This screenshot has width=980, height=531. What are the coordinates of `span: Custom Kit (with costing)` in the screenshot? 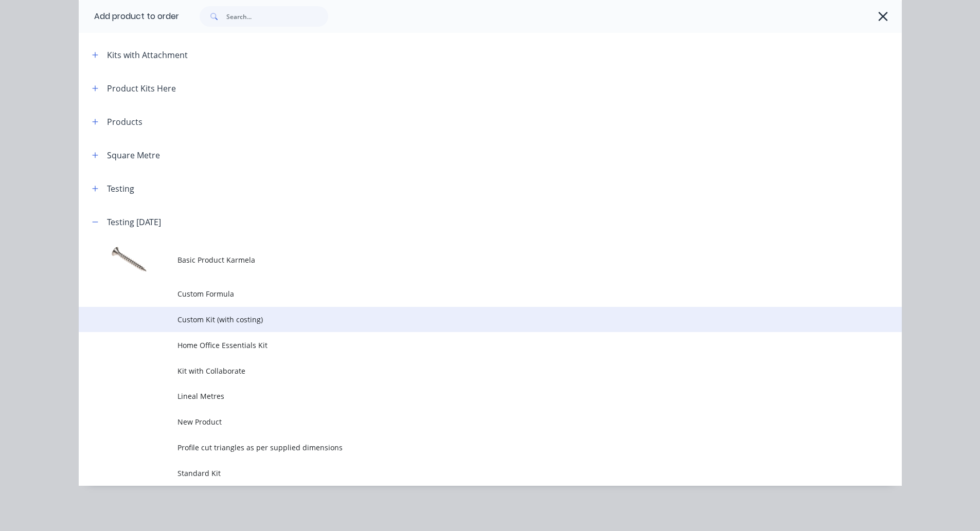 It's located at (468, 319).